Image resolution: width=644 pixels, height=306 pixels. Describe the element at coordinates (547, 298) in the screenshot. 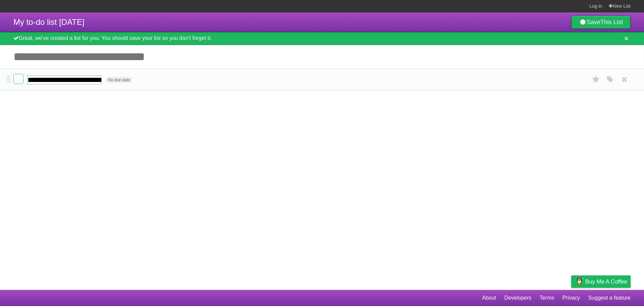

I see `a: Terms` at that location.